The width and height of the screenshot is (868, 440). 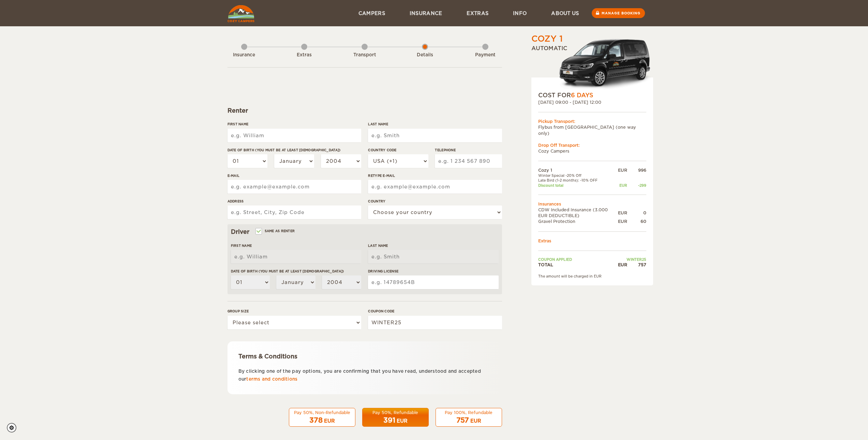 What do you see at coordinates (632, 259) in the screenshot?
I see `td: WINTER25` at bounding box center [632, 259].